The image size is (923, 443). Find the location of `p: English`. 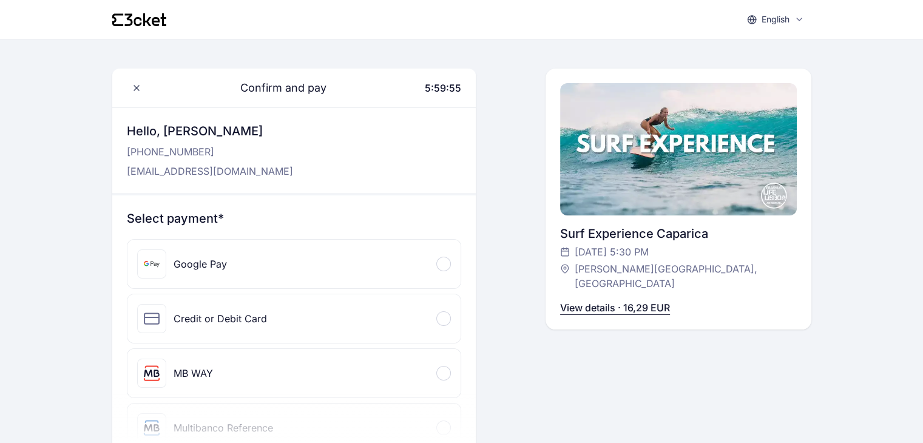

p: English is located at coordinates (776, 19).